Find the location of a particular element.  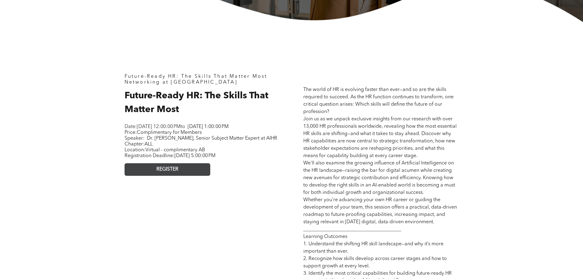

span: Date: to is located at coordinates (155, 127).